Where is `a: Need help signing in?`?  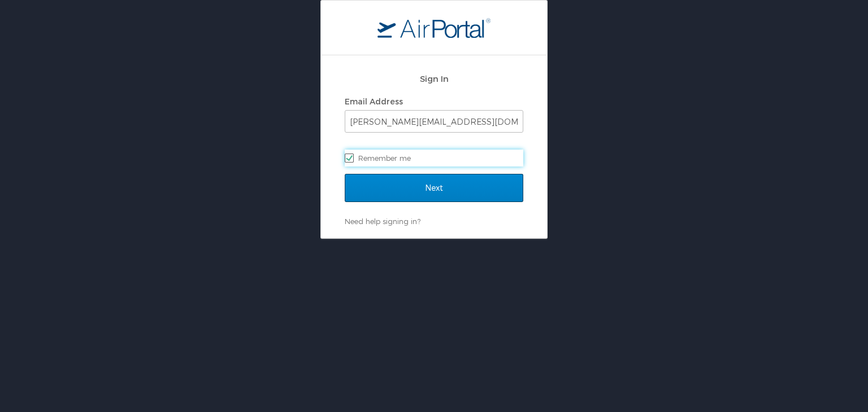 a: Need help signing in? is located at coordinates (383, 222).